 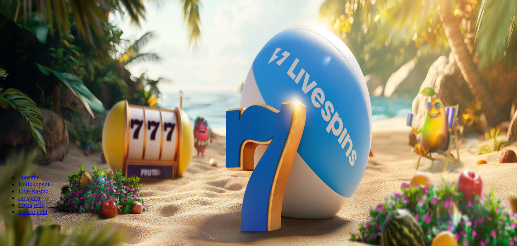 What do you see at coordinates (258, 189) in the screenshot?
I see `nav: Lobby` at bounding box center [258, 189].